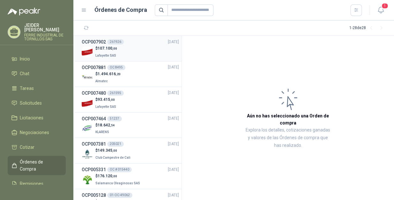  Describe the element at coordinates (118, 183) in the screenshot. I see `span: Salamanca Oleaginosas SAS` at that location.